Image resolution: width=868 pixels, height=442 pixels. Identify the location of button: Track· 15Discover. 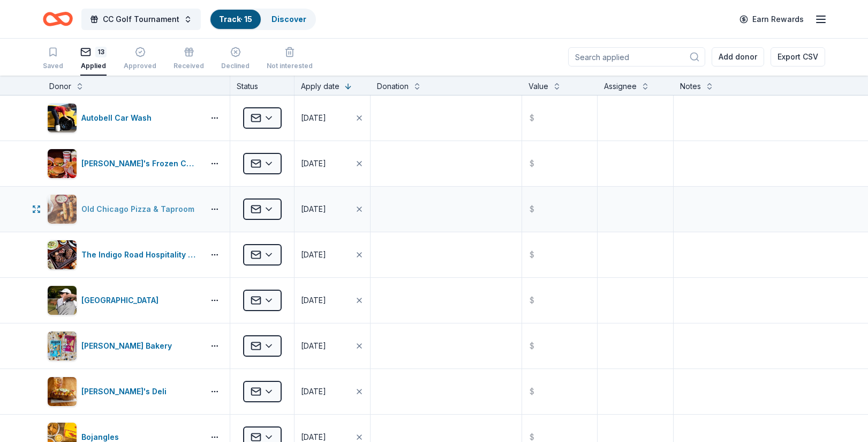
(262, 19).